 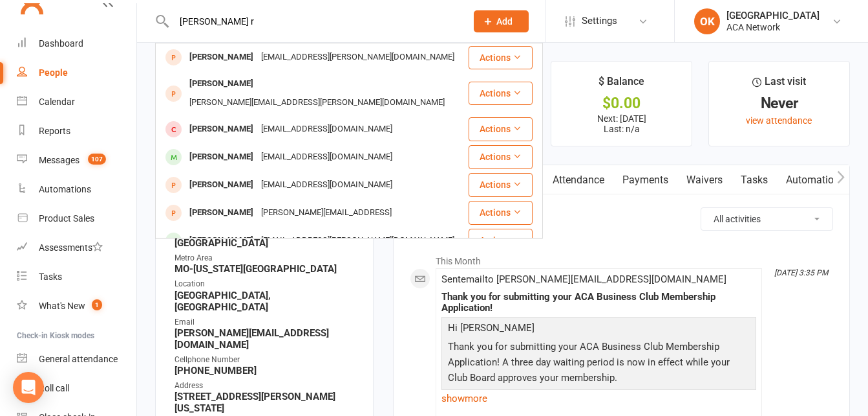 What do you see at coordinates (78, 359) in the screenshot?
I see `div: General attendance` at bounding box center [78, 359].